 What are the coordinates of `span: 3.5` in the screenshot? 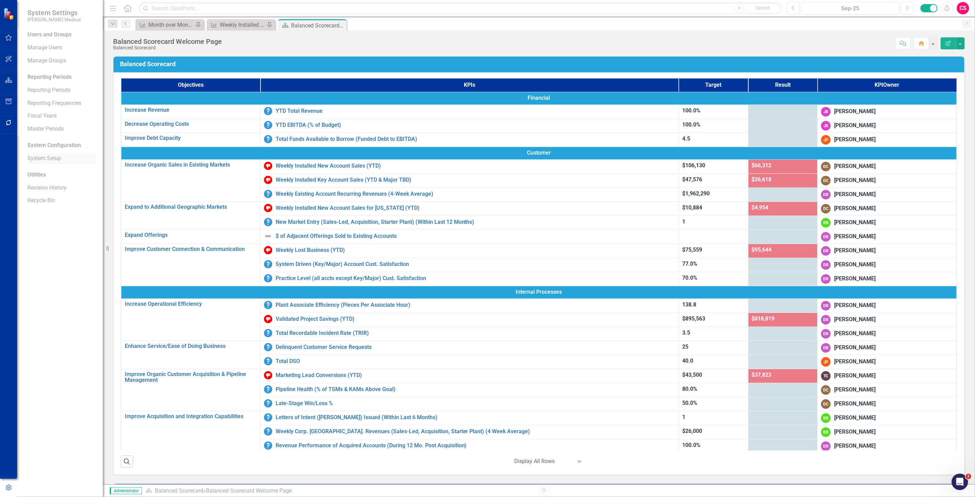 It's located at (686, 332).